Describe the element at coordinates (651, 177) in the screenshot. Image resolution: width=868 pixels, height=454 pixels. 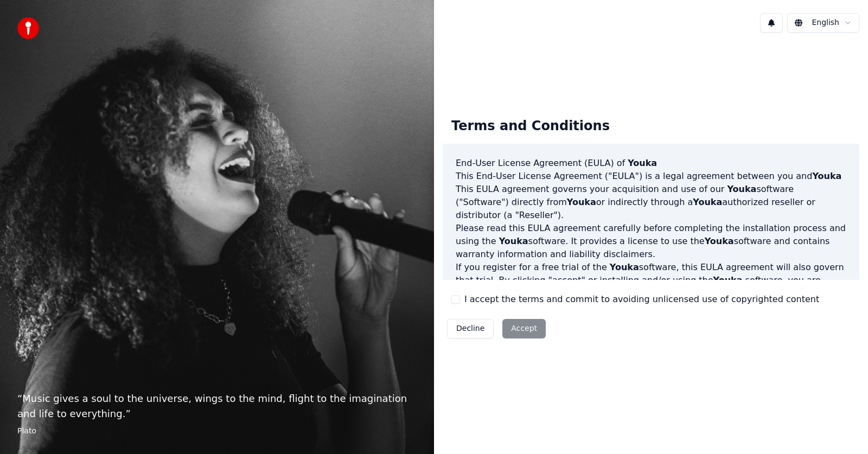
I see `p: This End-User License Agreement ("EULA") is a legal agreement between you and` at that location.